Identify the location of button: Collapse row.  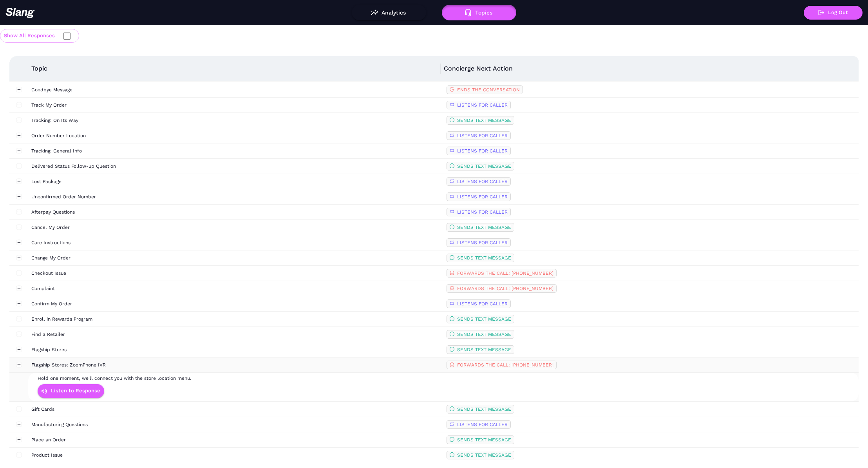
(18, 365).